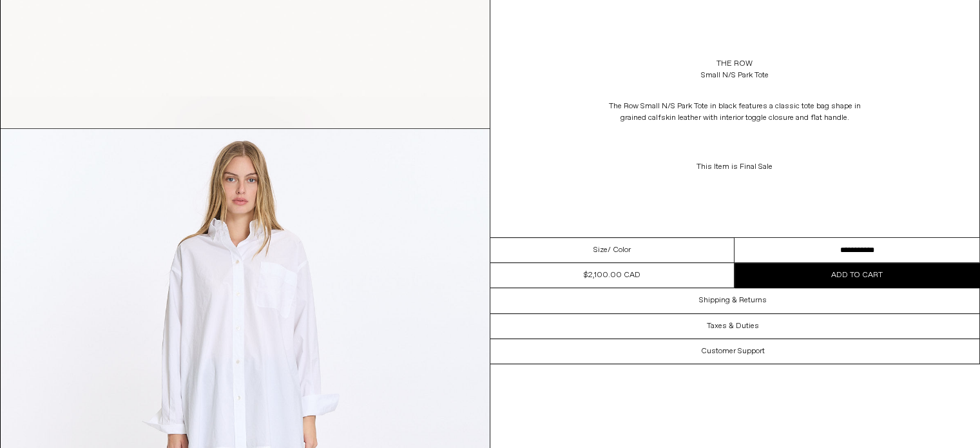 This screenshot has width=980, height=448. What do you see at coordinates (619, 250) in the screenshot?
I see `span: / Color` at bounding box center [619, 250].